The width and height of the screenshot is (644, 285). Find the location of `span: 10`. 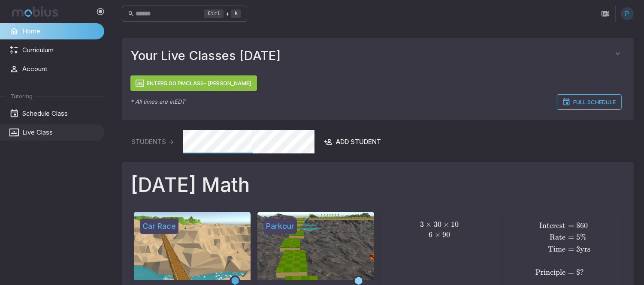

span: 10 is located at coordinates (455, 224).